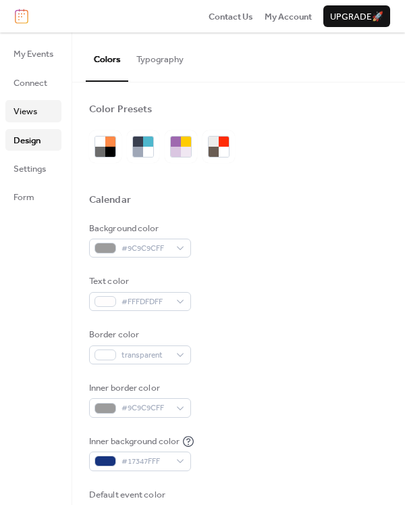 This screenshot has width=405, height=505. I want to click on span: Upgrade 🚀, so click(357, 17).